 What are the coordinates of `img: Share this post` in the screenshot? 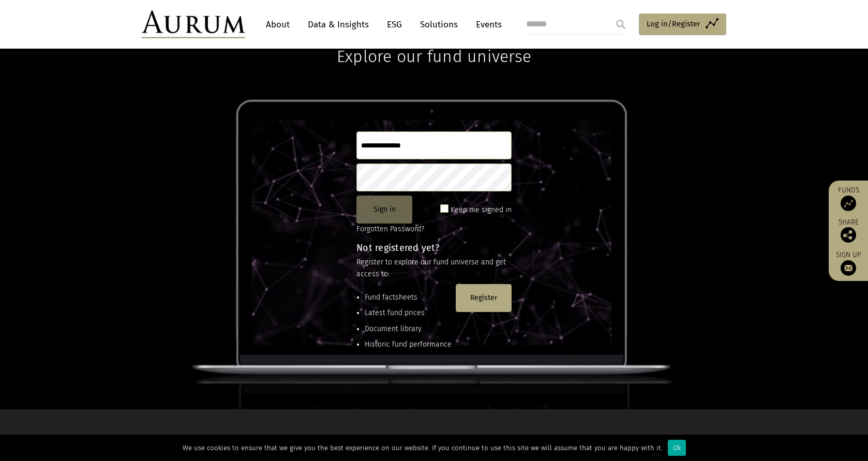 It's located at (848, 235).